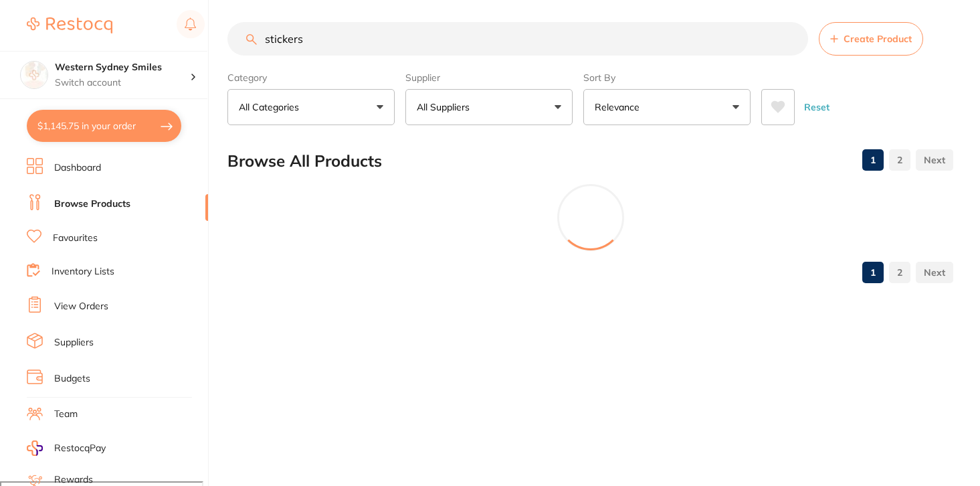  What do you see at coordinates (115, 40) in the screenshot?
I see `div: Message content` at bounding box center [115, 40].